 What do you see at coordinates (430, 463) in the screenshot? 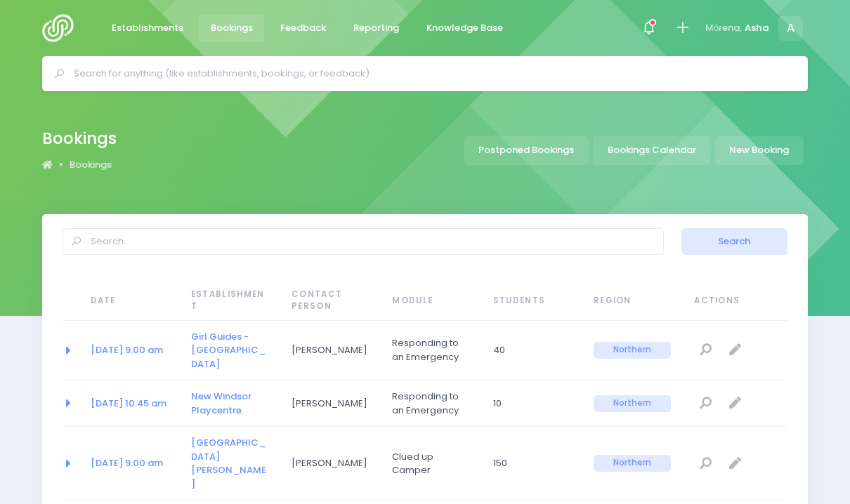
I see `span: Clued up Camper` at bounding box center [430, 463].